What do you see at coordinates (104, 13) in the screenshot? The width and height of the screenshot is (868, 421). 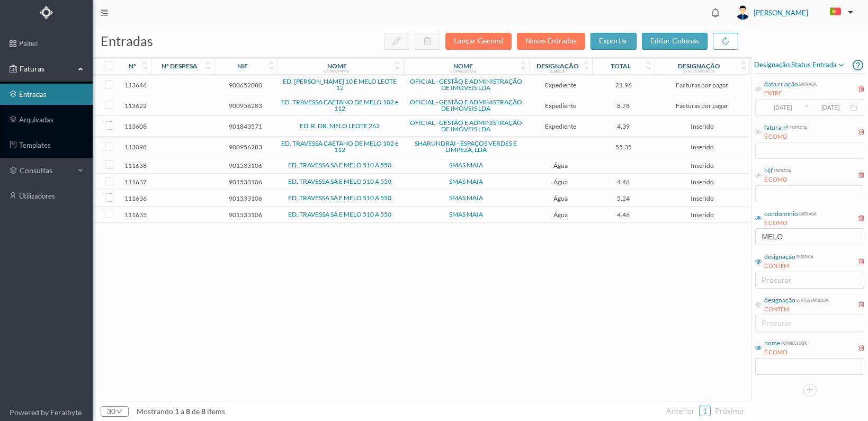 I see `i: icon: menu-fold` at bounding box center [104, 13].